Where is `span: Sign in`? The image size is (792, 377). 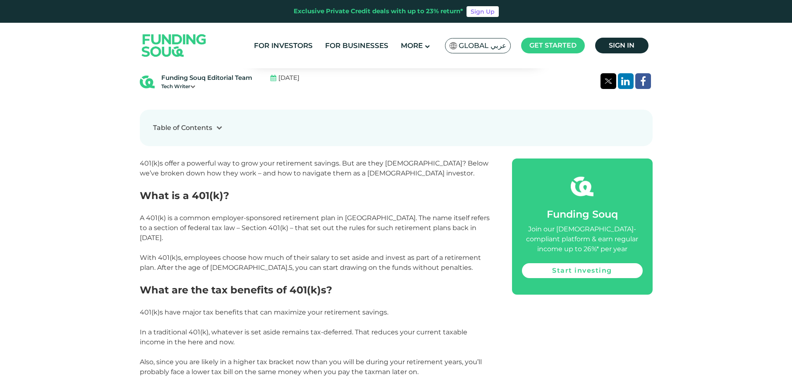 span: Sign in is located at coordinates (622, 45).